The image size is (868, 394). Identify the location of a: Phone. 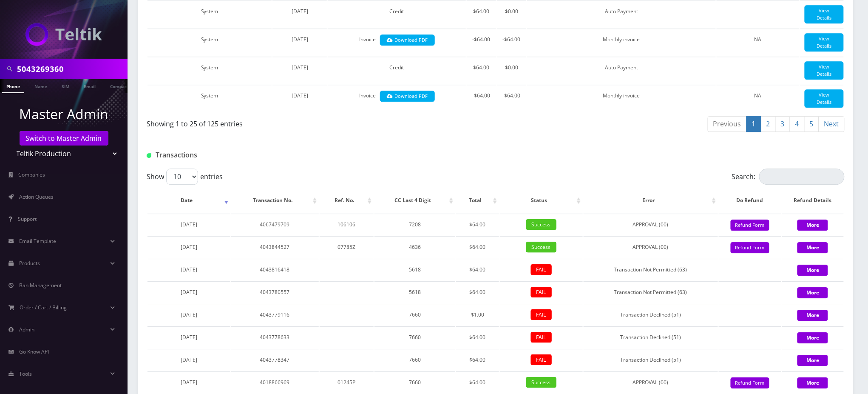
(13, 86).